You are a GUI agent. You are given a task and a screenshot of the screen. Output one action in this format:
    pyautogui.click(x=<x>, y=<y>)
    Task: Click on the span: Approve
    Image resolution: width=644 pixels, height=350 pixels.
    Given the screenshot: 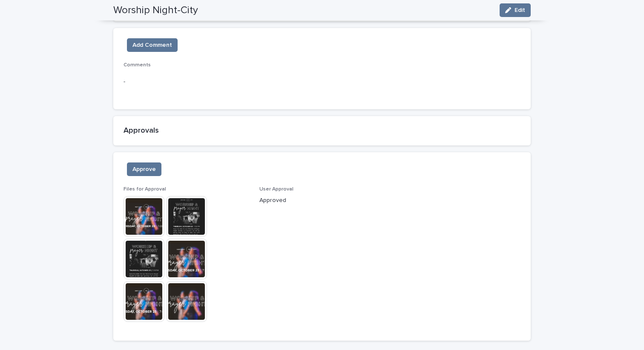 What is the action you would take?
    pyautogui.click(x=144, y=169)
    